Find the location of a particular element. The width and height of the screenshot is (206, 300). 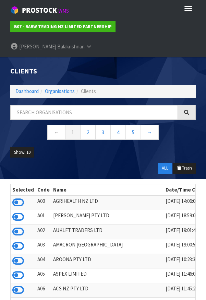

th: Code is located at coordinates (44, 190).